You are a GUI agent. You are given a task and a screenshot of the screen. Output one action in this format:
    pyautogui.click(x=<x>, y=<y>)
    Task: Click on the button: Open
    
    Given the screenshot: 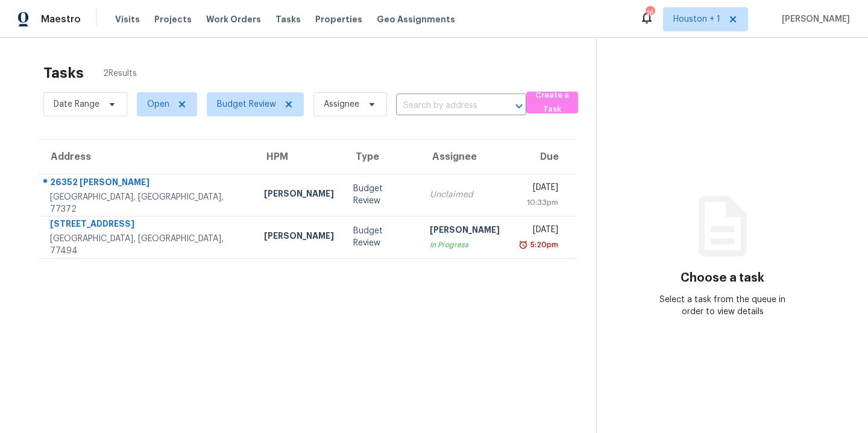 What is the action you would take?
    pyautogui.click(x=519, y=106)
    